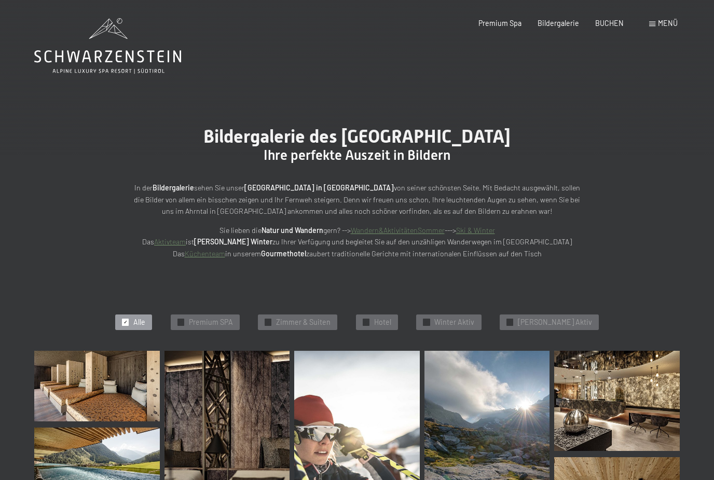 Image resolution: width=714 pixels, height=480 pixels. I want to click on span: Zimmer & Suiten, so click(303, 322).